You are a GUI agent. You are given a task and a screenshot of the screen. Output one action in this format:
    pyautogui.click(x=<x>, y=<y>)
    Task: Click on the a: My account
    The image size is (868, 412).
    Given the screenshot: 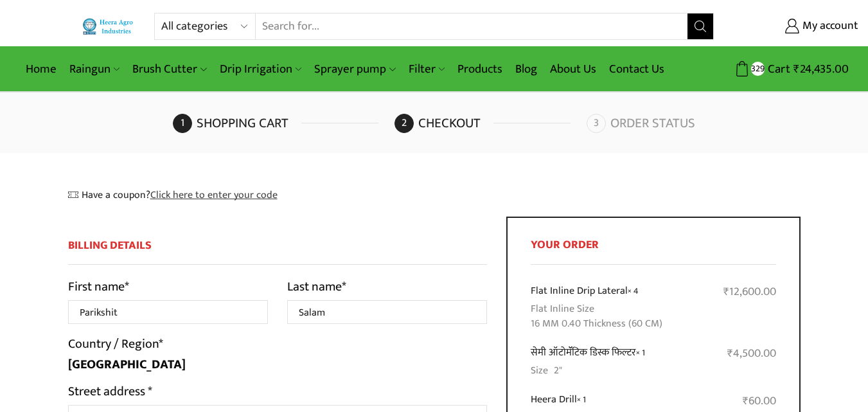 What is the action you would take?
    pyautogui.click(x=795, y=26)
    